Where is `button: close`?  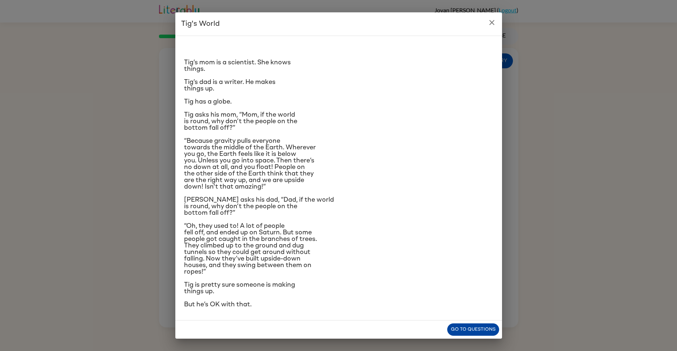
button: close is located at coordinates (492, 22).